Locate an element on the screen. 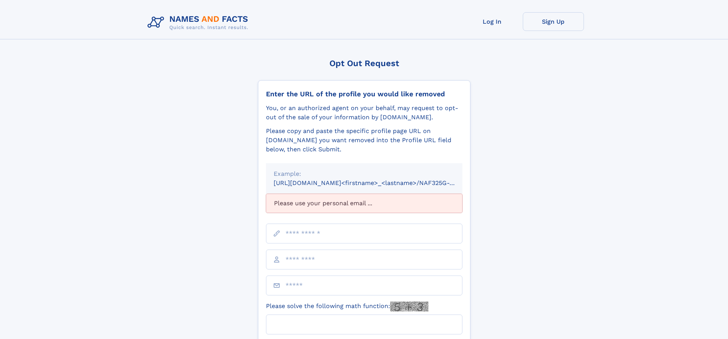 The height and width of the screenshot is (339, 728). div: Enter the URL of the profile you would like removed is located at coordinates (364, 94).